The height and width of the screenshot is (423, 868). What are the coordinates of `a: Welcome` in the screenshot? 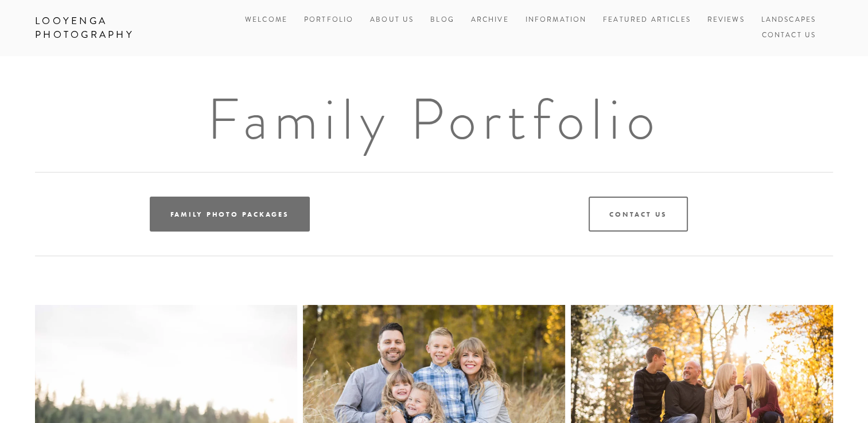 It's located at (266, 20).